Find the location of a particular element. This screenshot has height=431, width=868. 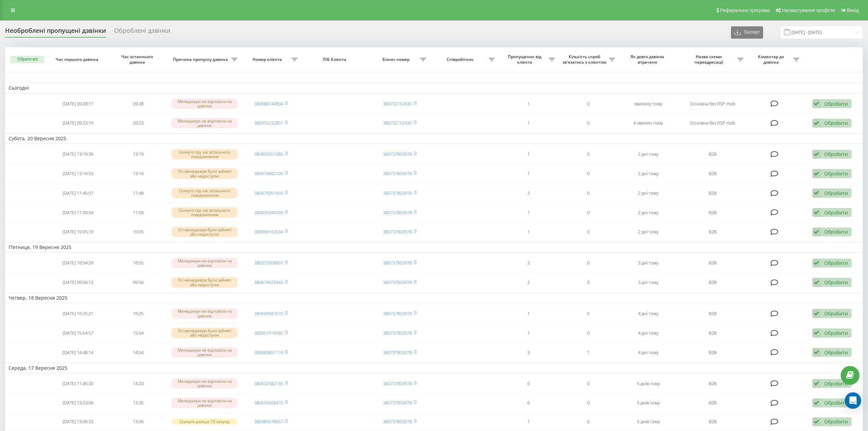

td: Сьогодні is located at coordinates (434, 88).